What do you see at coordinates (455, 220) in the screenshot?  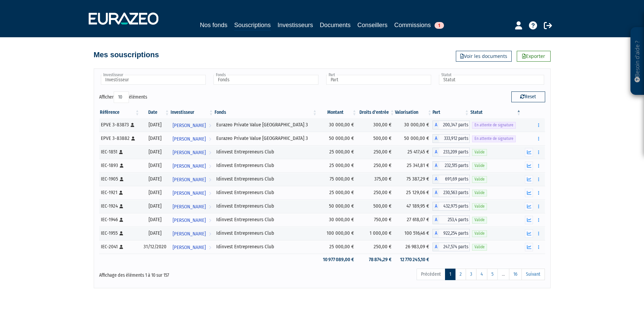 I see `span: 253,4 parts` at bounding box center [455, 220].